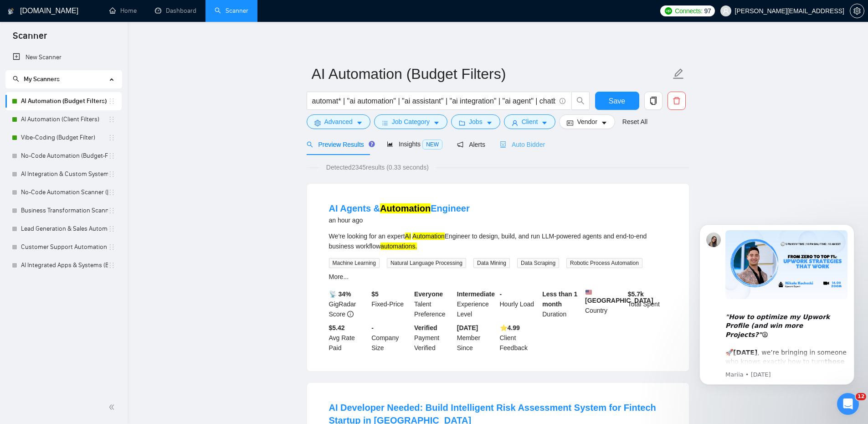 This screenshot has height=424, width=868. I want to click on li: AI Integration & Custom Systems Scanner (Ivan), so click(63, 174).